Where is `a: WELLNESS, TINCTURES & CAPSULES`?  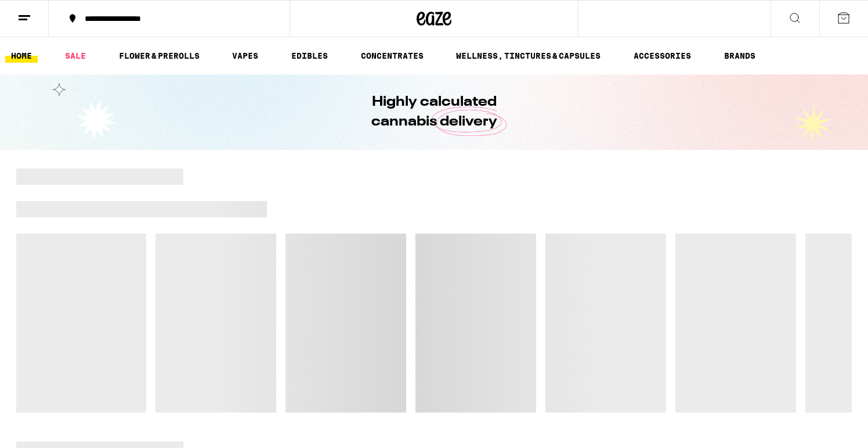 a: WELLNESS, TINCTURES & CAPSULES is located at coordinates (528, 56).